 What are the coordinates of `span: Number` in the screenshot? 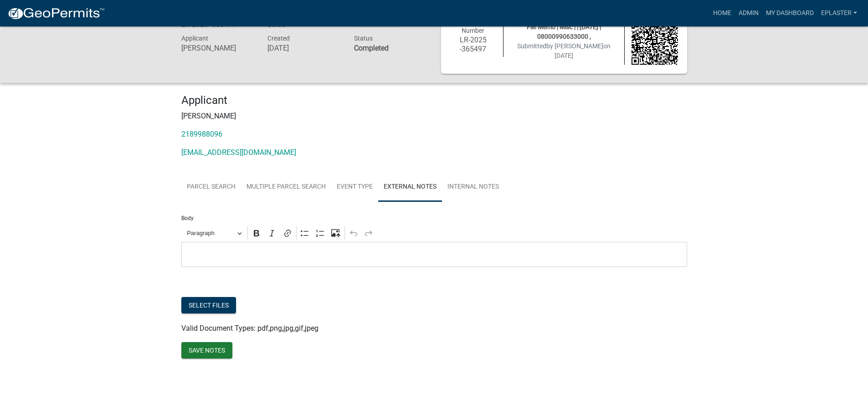 It's located at (473, 31).